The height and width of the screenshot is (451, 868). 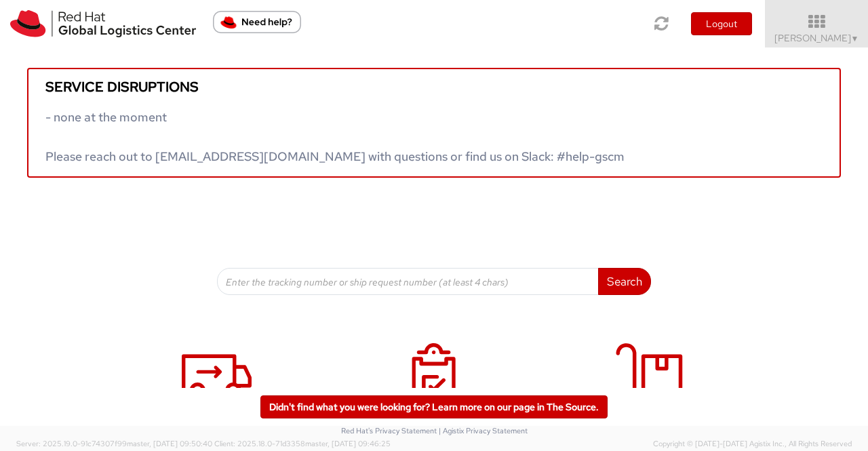 I want to click on a: Red Hat's Privacy Statement, so click(x=389, y=431).